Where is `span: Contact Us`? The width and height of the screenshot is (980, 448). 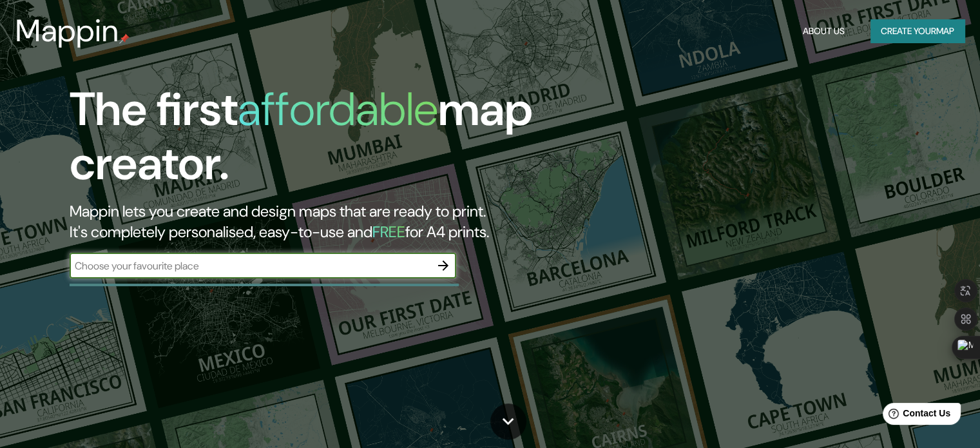
span: Contact Us is located at coordinates (61, 16).